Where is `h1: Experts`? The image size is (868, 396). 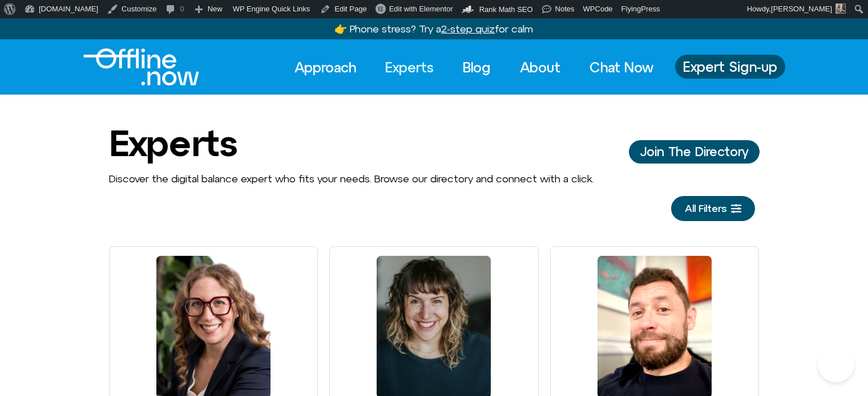
h1: Experts is located at coordinates (173, 143).